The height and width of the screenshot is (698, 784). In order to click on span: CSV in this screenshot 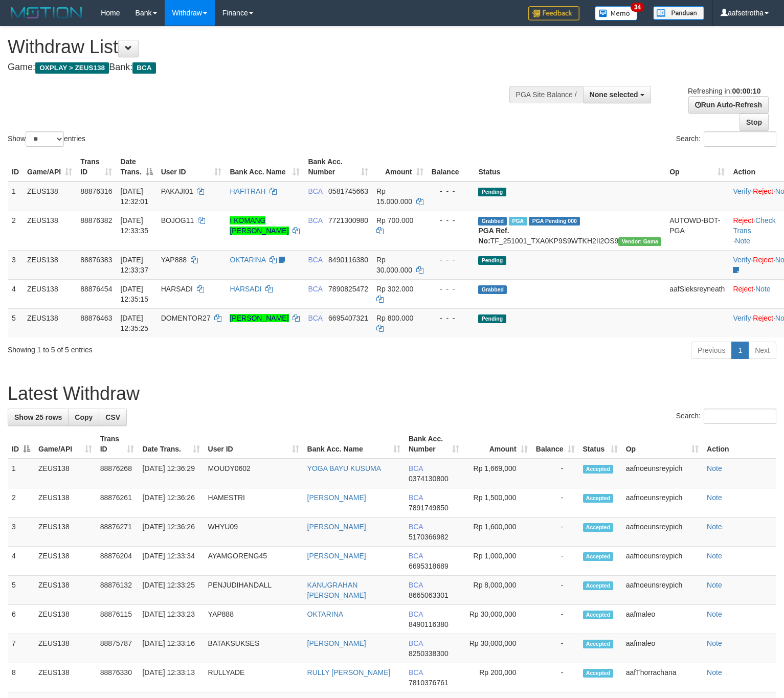, I will do `click(112, 418)`.